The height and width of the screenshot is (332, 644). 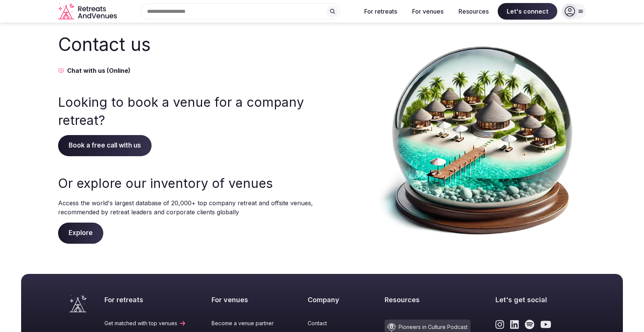 I want to click on span: Explore, so click(x=81, y=233).